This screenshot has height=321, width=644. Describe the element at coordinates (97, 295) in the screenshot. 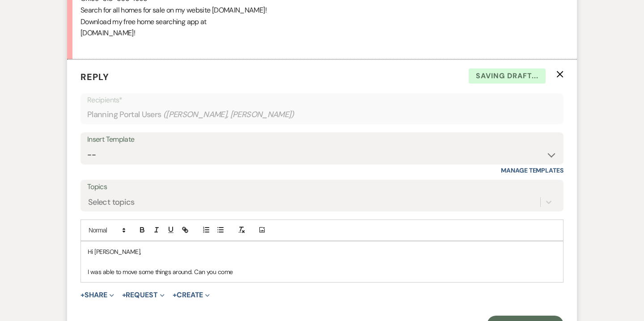

I see `button: Share` at that location.